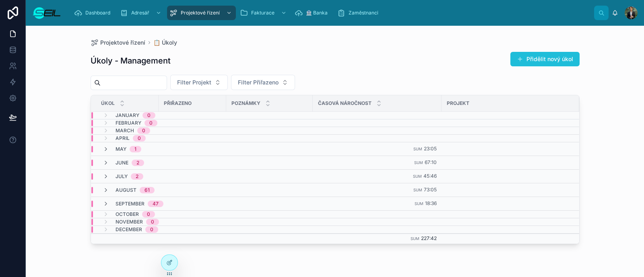  I want to click on div: 61, so click(147, 190).